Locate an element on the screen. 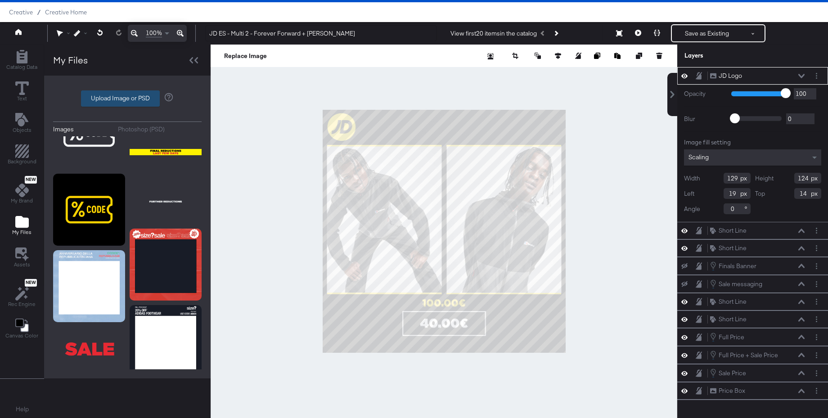  label: Angle is located at coordinates (692, 209).